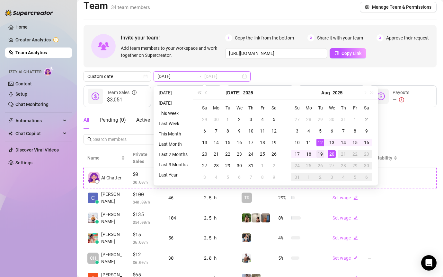  I want to click on td: 2025-07-25, so click(263, 154).